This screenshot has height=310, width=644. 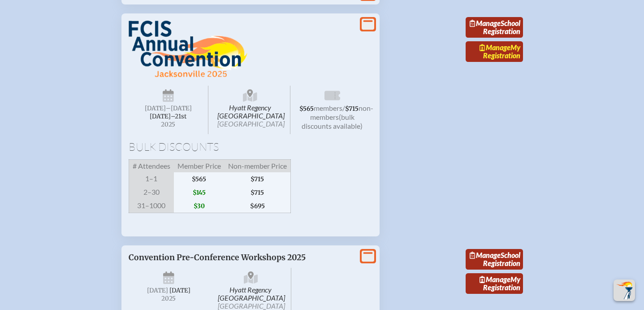 What do you see at coordinates (151, 166) in the screenshot?
I see `span: # Attendees` at bounding box center [151, 166].